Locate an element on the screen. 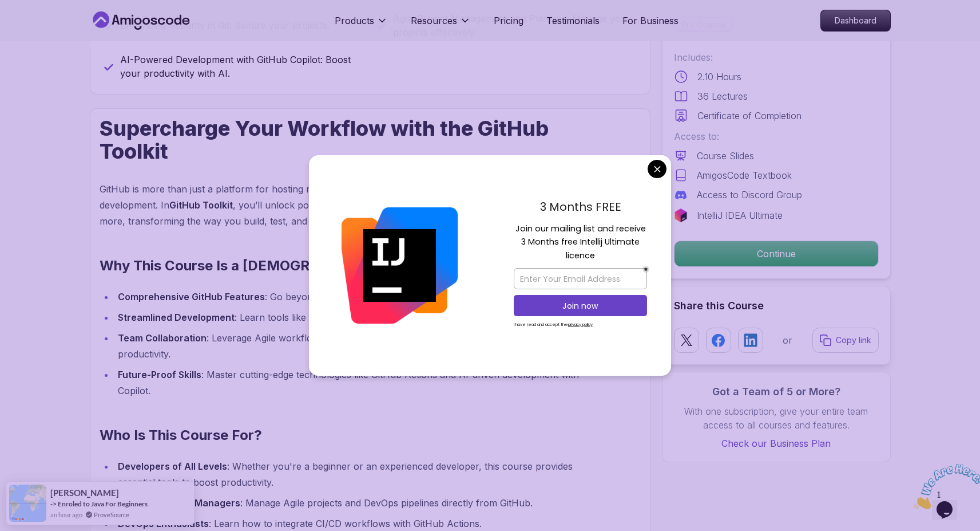 The width and height of the screenshot is (980, 531). p: AmigosCode Textbook is located at coordinates (744, 175).